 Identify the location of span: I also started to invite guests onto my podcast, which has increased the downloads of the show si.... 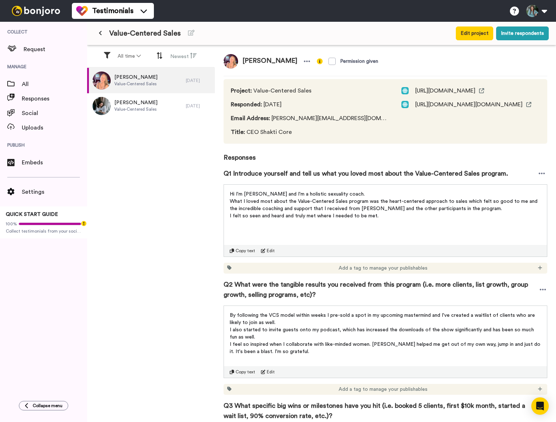
(382, 333).